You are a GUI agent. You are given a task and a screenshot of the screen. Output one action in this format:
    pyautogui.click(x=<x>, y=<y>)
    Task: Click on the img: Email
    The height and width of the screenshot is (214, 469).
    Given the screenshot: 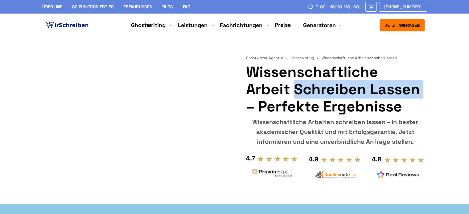 What is the action you would take?
    pyautogui.click(x=371, y=7)
    